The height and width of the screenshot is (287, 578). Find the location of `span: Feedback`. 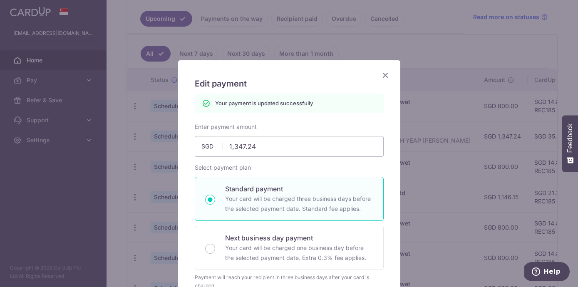

span: Feedback is located at coordinates (570, 138).